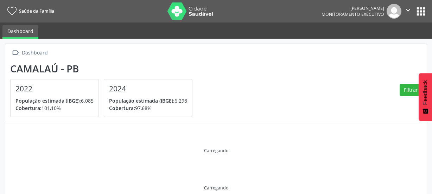 Image resolution: width=432 pixels, height=194 pixels. What do you see at coordinates (104, 69) in the screenshot?
I see `div: Camalaú - PB` at bounding box center [104, 69].